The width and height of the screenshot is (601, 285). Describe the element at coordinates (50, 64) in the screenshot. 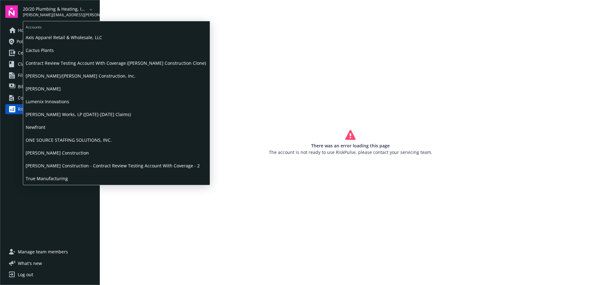

I see `a: Claims` at that location.